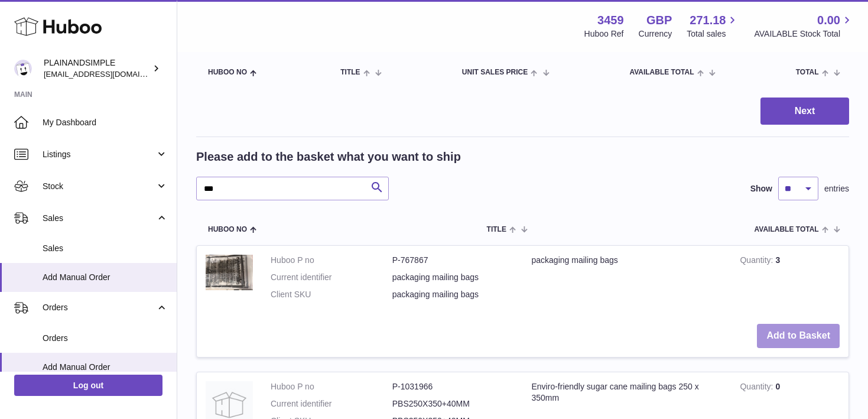 This screenshot has height=419, width=868. I want to click on div: Currency, so click(655, 33).